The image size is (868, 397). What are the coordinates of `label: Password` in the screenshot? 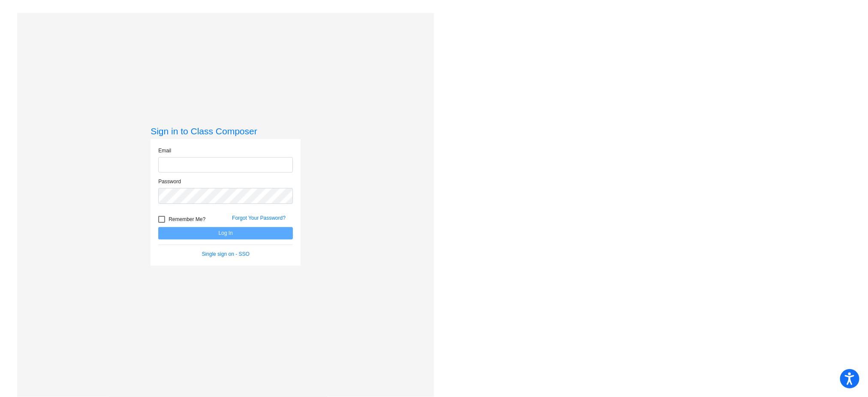 It's located at (170, 182).